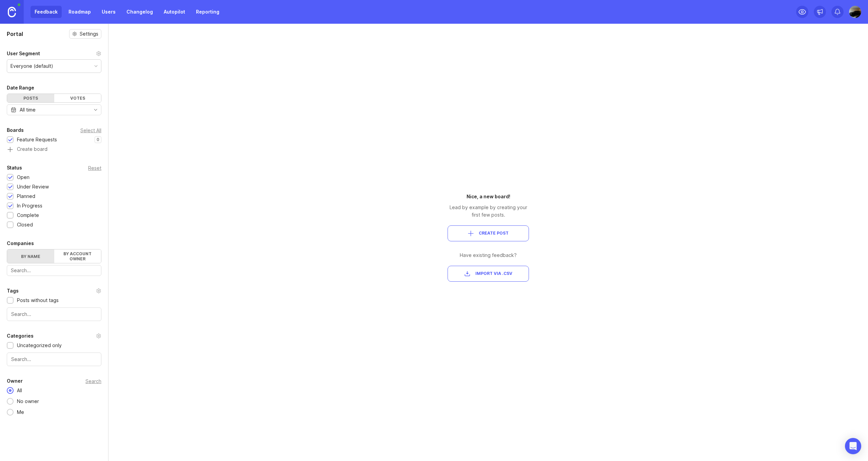 The height and width of the screenshot is (461, 868). Describe the element at coordinates (31, 257) in the screenshot. I see `label: By name` at that location.